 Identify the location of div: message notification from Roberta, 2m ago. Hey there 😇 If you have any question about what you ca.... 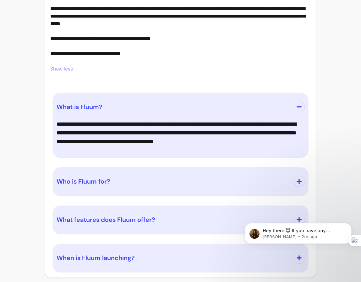
(63, 24).